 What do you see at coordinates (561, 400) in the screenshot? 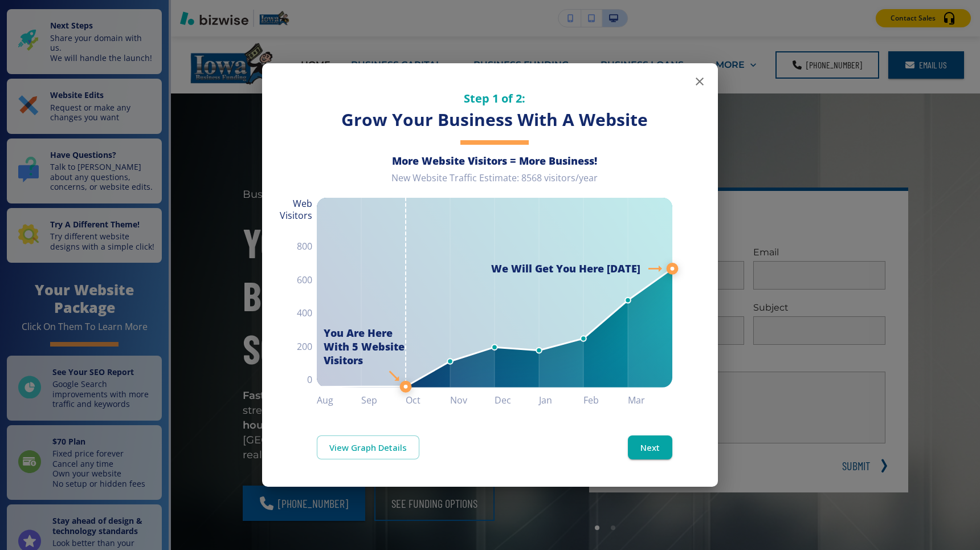
I see `h6: Jan` at bounding box center [561, 400].